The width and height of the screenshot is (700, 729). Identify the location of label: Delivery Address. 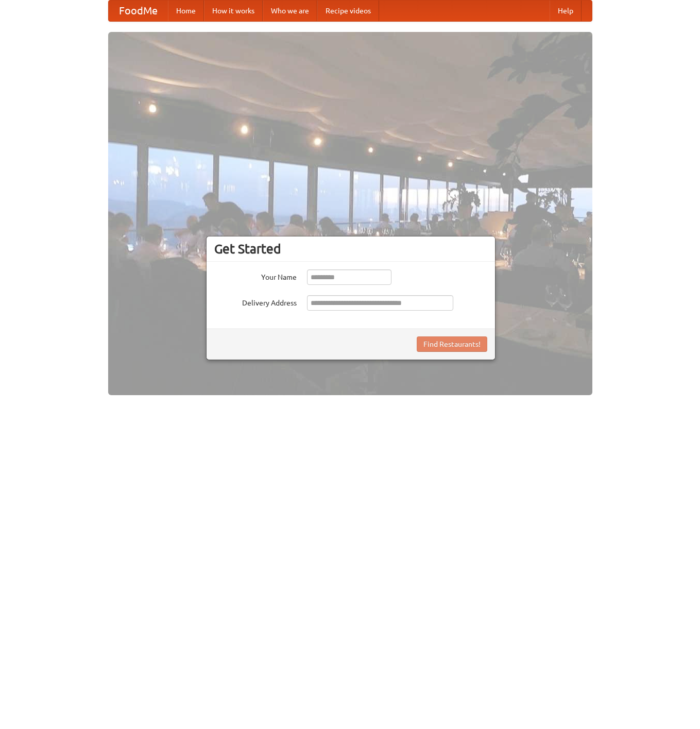
(255, 302).